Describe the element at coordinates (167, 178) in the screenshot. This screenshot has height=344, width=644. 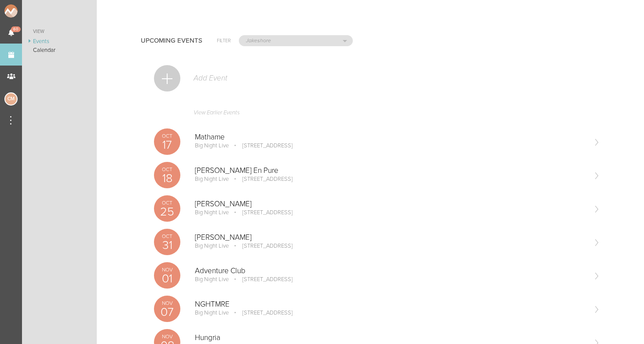
I see `p: 18` at that location.